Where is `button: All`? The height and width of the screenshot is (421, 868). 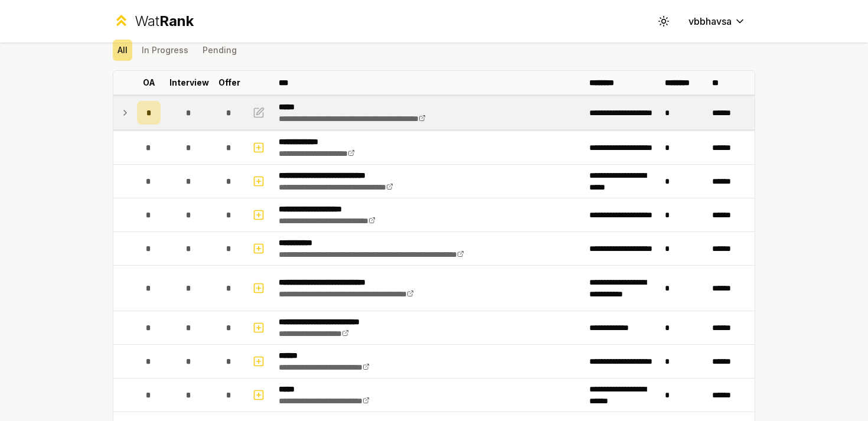 button: All is located at coordinates (122, 50).